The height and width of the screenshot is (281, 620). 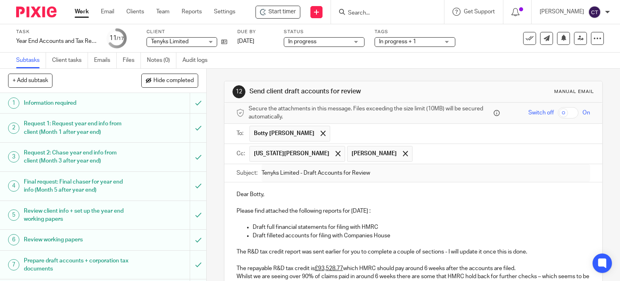 What do you see at coordinates (76, 186) in the screenshot?
I see `h1: Final request: Final chaser for year end info (Month 5 after year end)` at bounding box center [76, 186].